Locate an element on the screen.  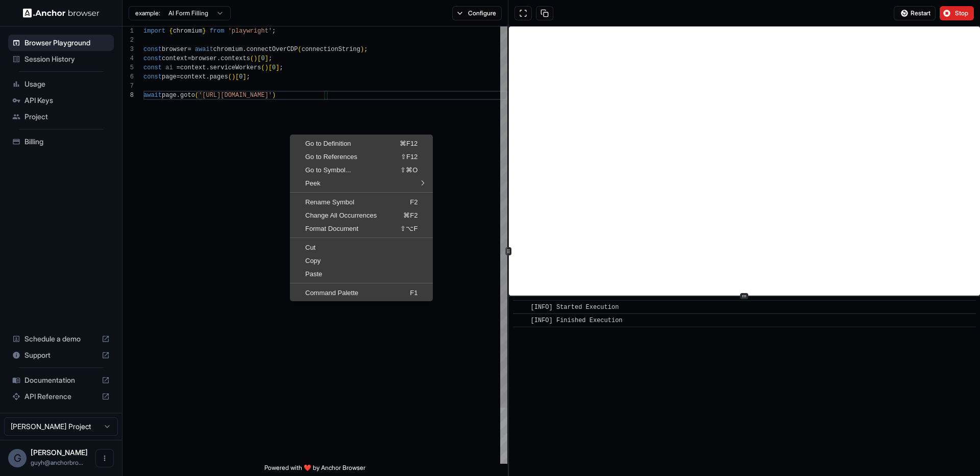
div: 4 is located at coordinates (128, 58).